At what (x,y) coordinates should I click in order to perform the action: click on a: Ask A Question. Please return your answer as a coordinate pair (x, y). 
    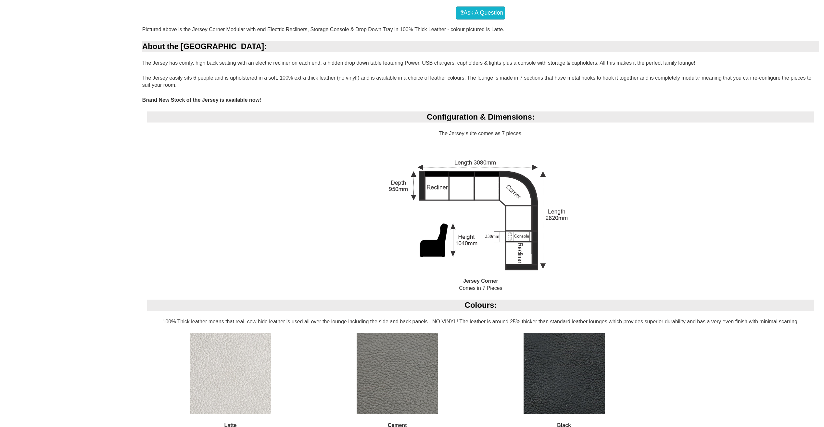
    Looking at the image, I should click on (480, 13).